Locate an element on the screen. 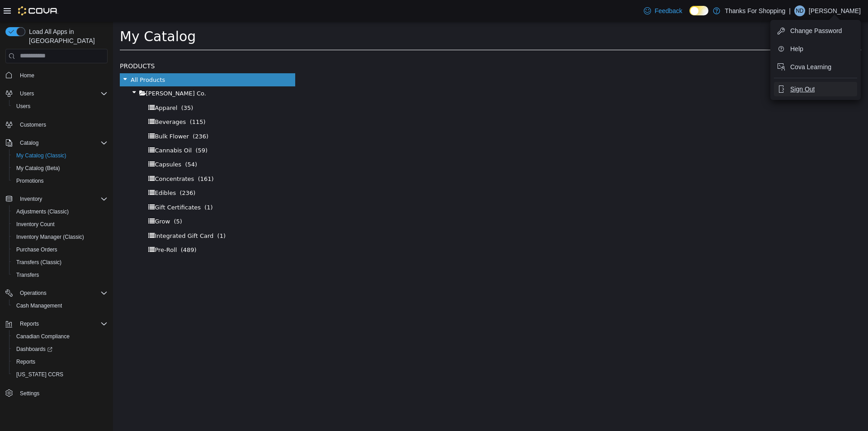 This screenshot has height=431, width=868. button: Cova Learning is located at coordinates (816, 67).